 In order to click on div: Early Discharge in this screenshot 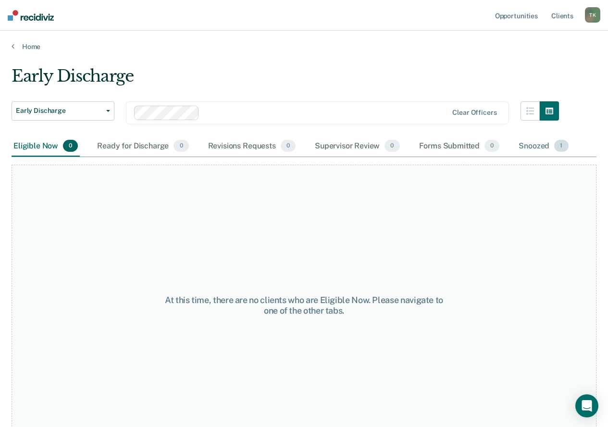, I will do `click(285, 80)`.